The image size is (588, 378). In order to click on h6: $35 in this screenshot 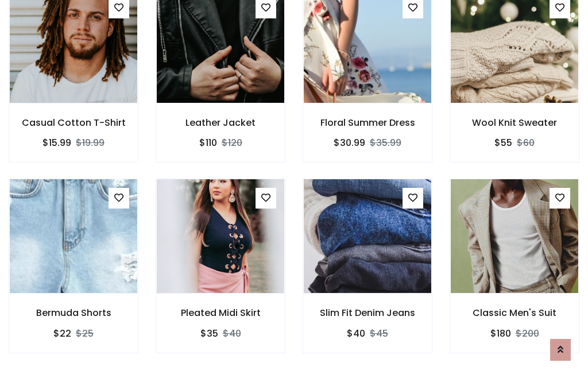, I will do `click(209, 333)`.